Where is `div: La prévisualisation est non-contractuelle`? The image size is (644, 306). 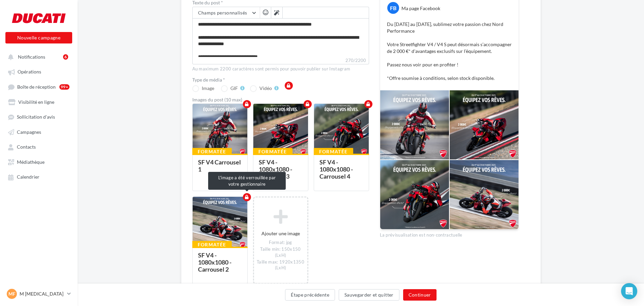 div: La prévisualisation est non-contractuelle is located at coordinates (449, 234).